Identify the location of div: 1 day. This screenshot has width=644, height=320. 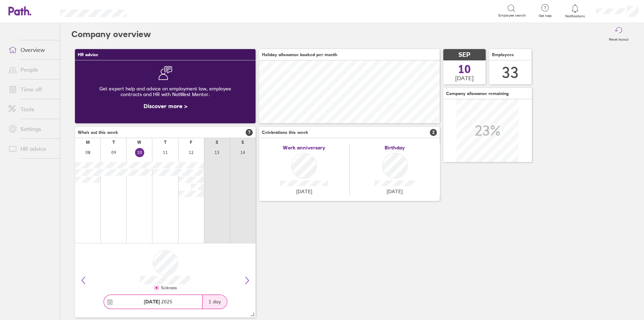
(215, 302).